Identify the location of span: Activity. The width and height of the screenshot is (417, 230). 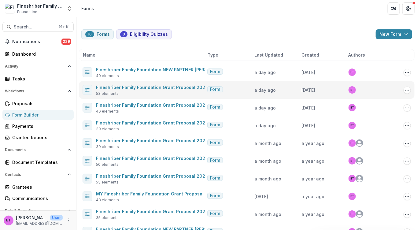
(35, 66).